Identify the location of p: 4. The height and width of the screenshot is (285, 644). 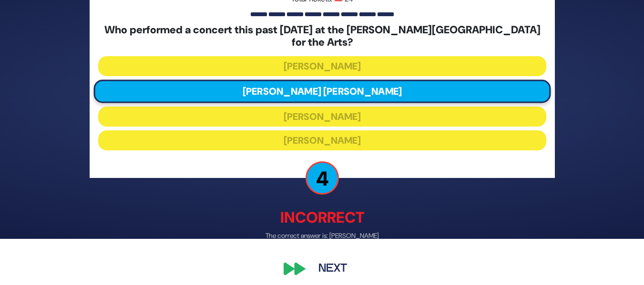
(323, 178).